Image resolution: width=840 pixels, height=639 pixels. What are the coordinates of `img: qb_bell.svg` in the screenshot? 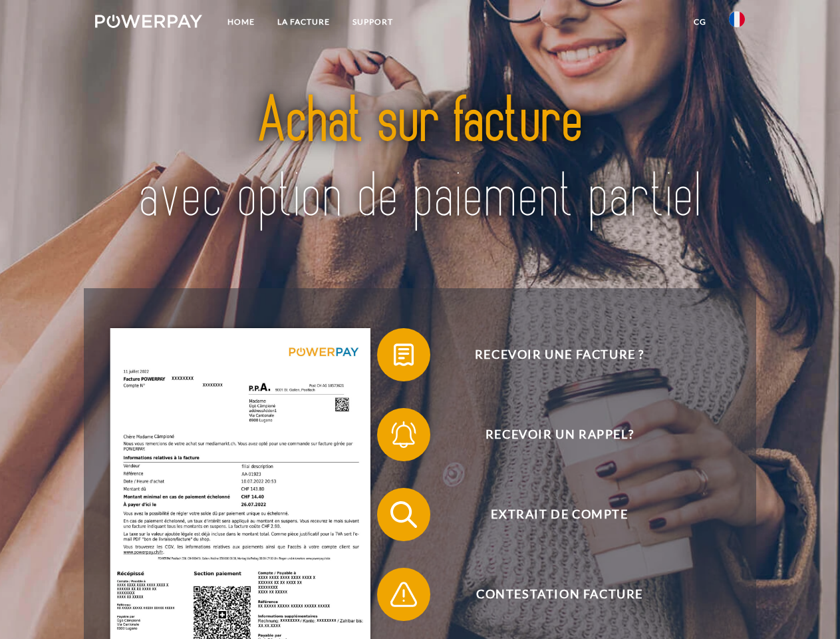 It's located at (404, 434).